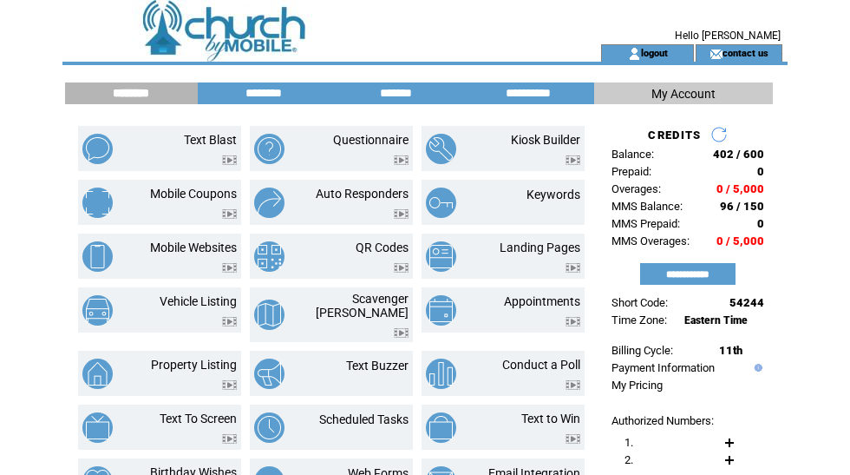 This screenshot has height=475, width=850. Describe the element at coordinates (663, 420) in the screenshot. I see `span: Authorized Numbers:` at that location.